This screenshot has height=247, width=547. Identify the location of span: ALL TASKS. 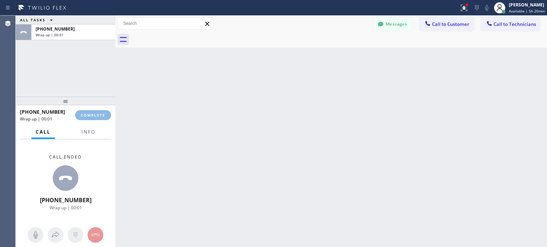
(33, 20).